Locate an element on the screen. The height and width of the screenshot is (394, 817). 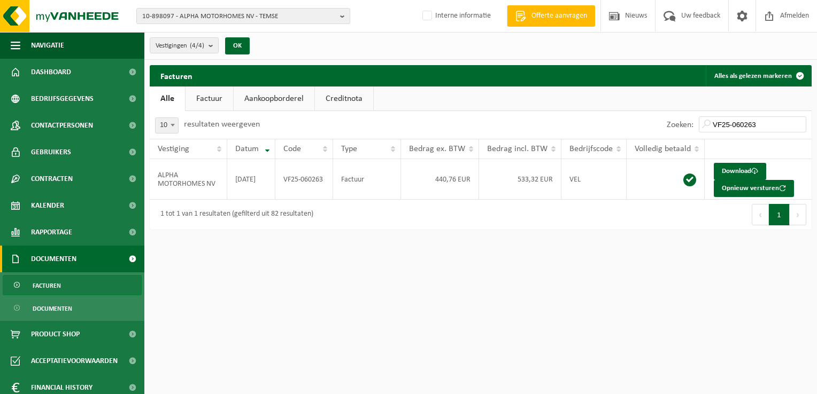
span: Rapportage is located at coordinates (51, 232).